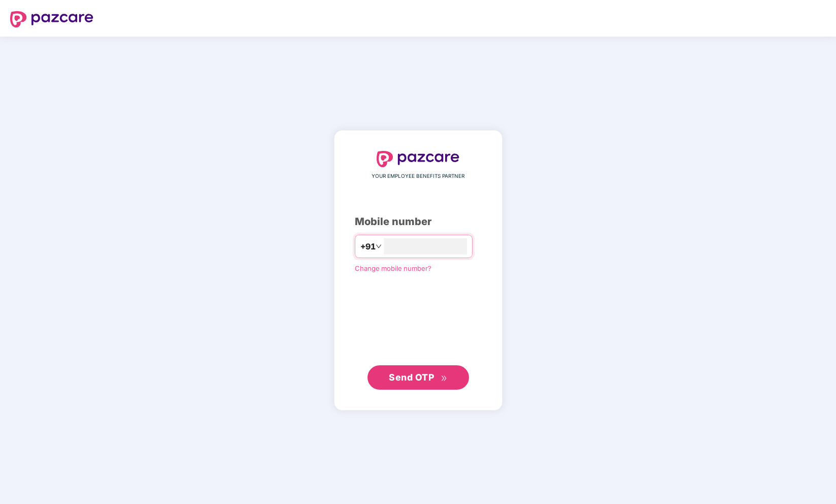  Describe the element at coordinates (393, 268) in the screenshot. I see `span: Change mobile number?` at that location.